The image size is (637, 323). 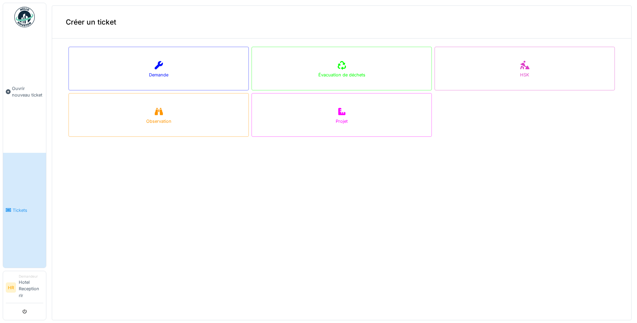 What do you see at coordinates (25, 288) in the screenshot?
I see `a: HR DemandeurHotel Reception rlr` at bounding box center [25, 288].